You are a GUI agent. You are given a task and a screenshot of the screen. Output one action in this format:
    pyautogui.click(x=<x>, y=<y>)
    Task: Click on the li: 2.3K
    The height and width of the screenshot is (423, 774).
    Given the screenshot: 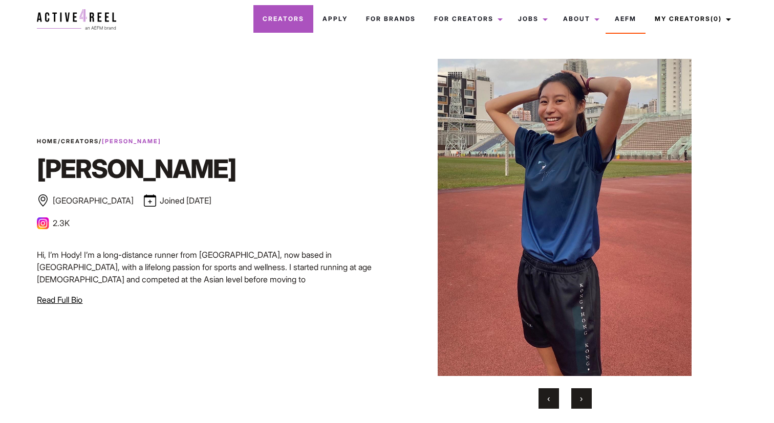 What is the action you would take?
    pyautogui.click(x=53, y=223)
    